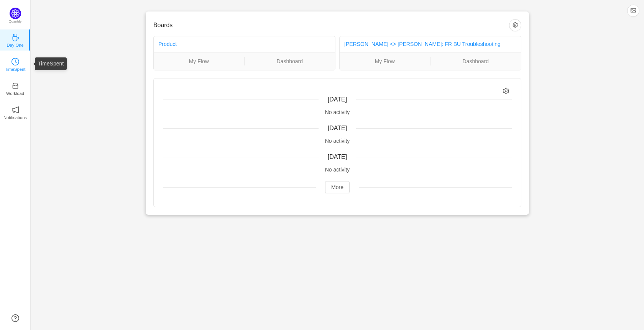 This screenshot has width=644, height=330. Describe the element at coordinates (15, 94) in the screenshot. I see `p: Workload` at that location.